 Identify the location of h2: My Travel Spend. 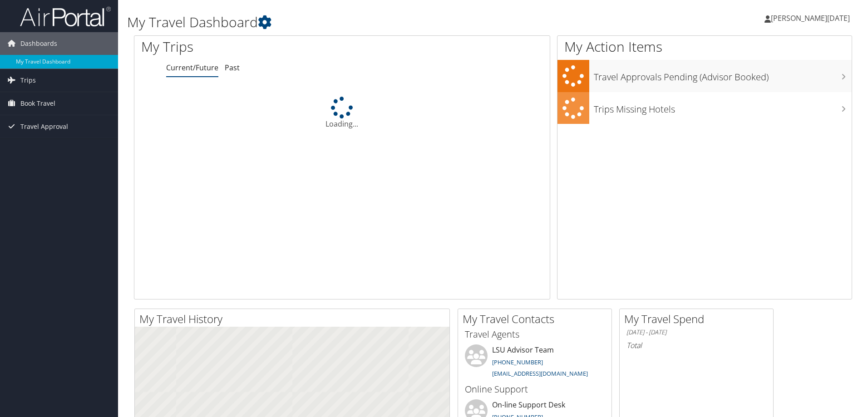
(699, 319).